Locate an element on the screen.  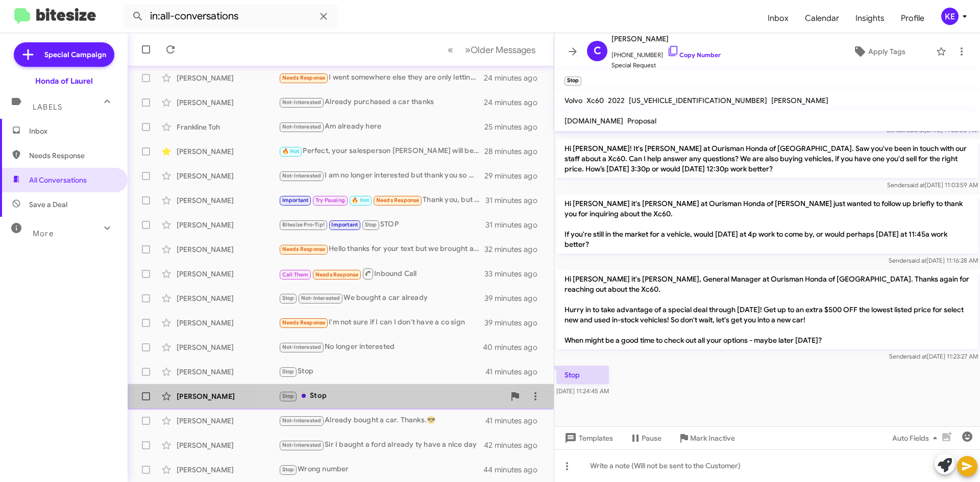
span: Pause is located at coordinates (652, 439).